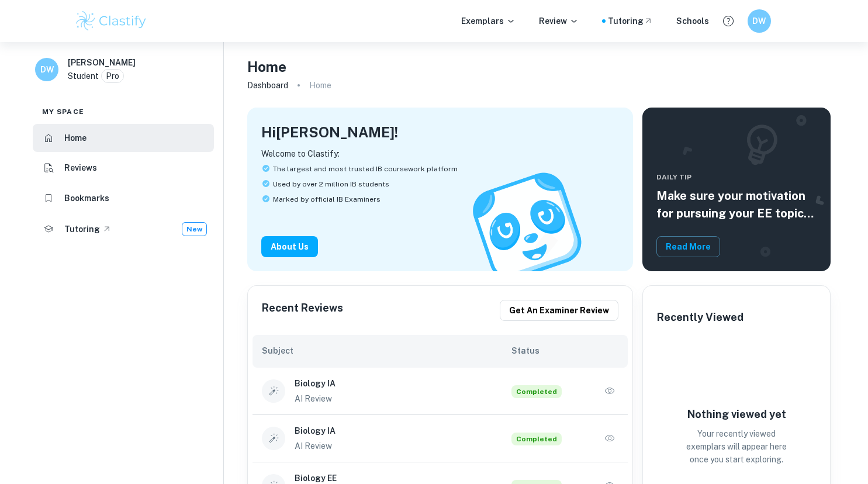  I want to click on p: Welcome to Clastify:, so click(440, 154).